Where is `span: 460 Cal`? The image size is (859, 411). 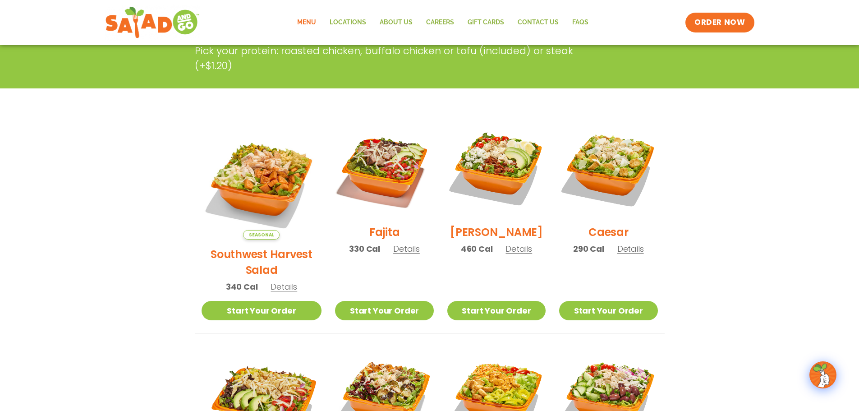
span: 460 Cal is located at coordinates (477, 248).